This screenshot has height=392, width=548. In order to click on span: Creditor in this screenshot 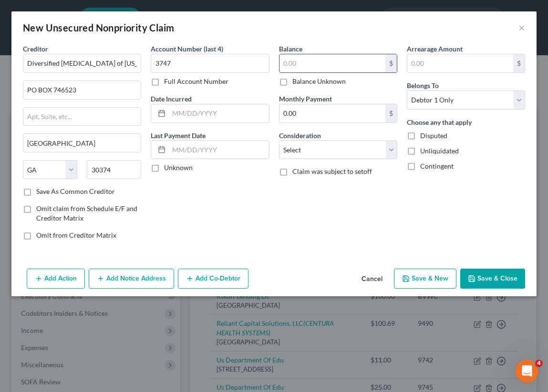, I will do `click(35, 49)`.